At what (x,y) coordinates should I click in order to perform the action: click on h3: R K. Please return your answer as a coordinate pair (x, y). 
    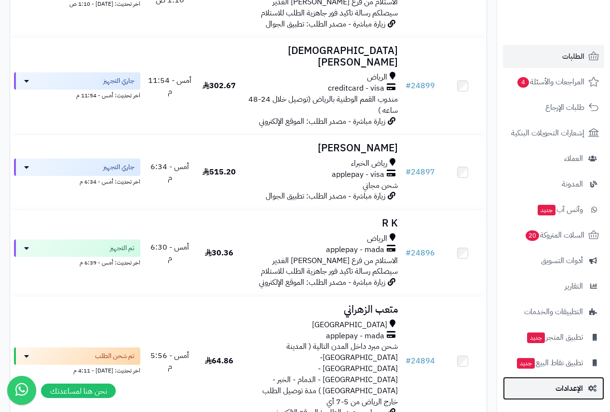
    Looking at the image, I should click on (322, 223).